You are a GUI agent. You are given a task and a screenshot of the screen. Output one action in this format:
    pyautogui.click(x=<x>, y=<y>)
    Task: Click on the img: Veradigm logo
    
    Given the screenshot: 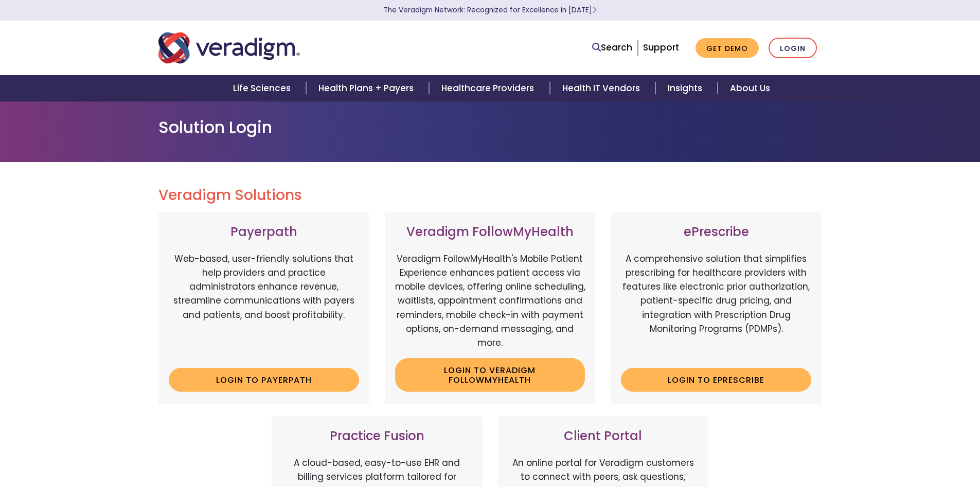 What is the action you would take?
    pyautogui.click(x=229, y=48)
    